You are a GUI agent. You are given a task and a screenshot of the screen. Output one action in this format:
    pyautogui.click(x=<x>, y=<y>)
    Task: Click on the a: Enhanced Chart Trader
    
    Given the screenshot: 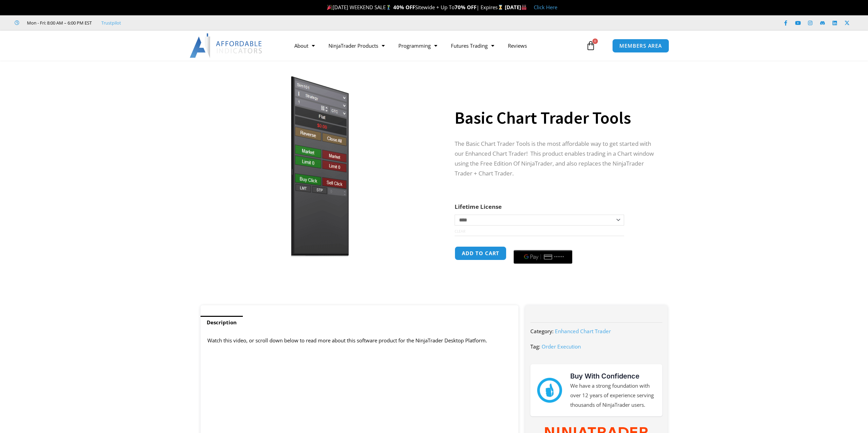 What is the action you would take?
    pyautogui.click(x=583, y=331)
    